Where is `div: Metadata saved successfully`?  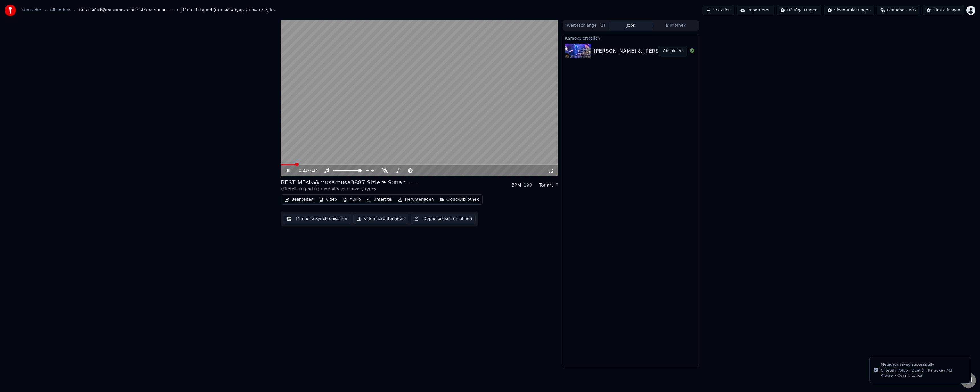
div: Metadata saved successfully is located at coordinates (923, 365).